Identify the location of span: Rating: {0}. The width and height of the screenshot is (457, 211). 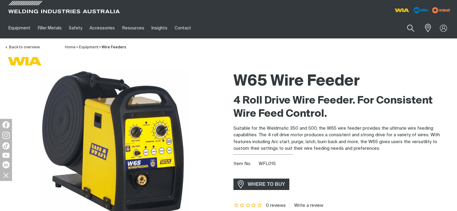
(248, 206).